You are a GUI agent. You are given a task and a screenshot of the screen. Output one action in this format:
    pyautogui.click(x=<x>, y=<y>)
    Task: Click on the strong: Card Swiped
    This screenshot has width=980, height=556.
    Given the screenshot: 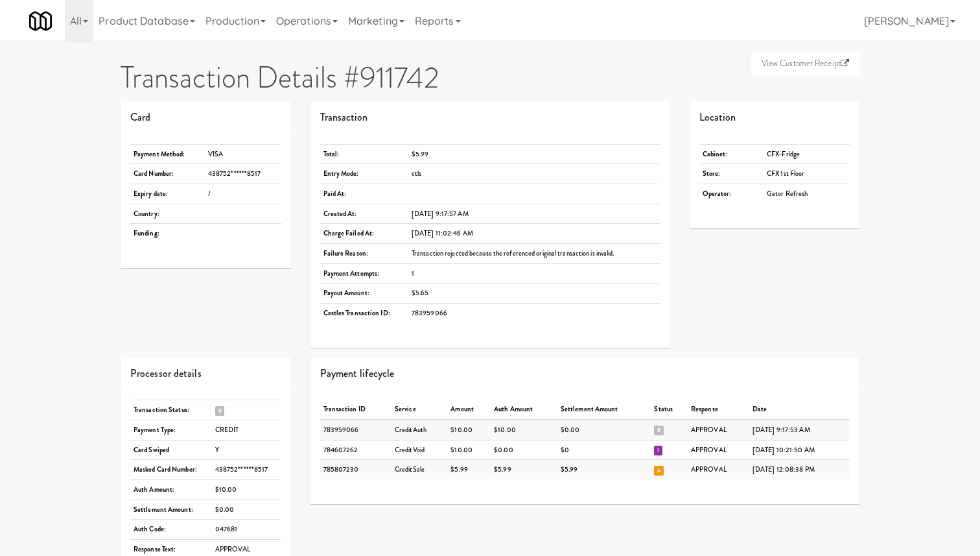 What is the action you would take?
    pyautogui.click(x=151, y=450)
    